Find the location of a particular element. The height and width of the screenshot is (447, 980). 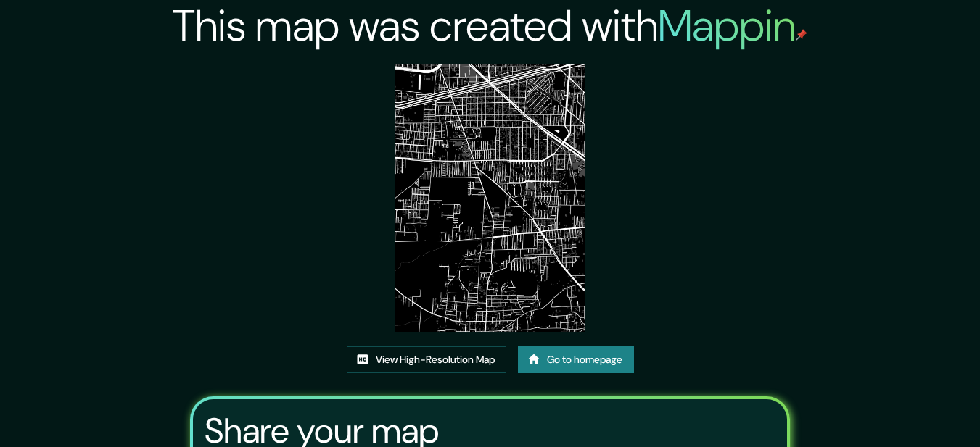

img: created-map is located at coordinates (490, 198).